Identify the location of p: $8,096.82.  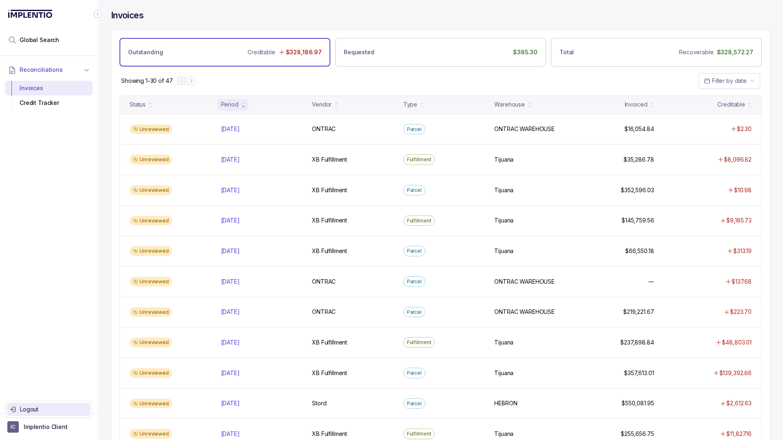
(738, 159).